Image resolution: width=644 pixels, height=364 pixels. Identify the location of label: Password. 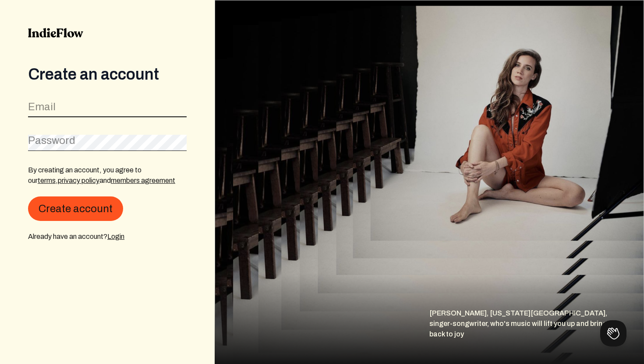
(52, 141).